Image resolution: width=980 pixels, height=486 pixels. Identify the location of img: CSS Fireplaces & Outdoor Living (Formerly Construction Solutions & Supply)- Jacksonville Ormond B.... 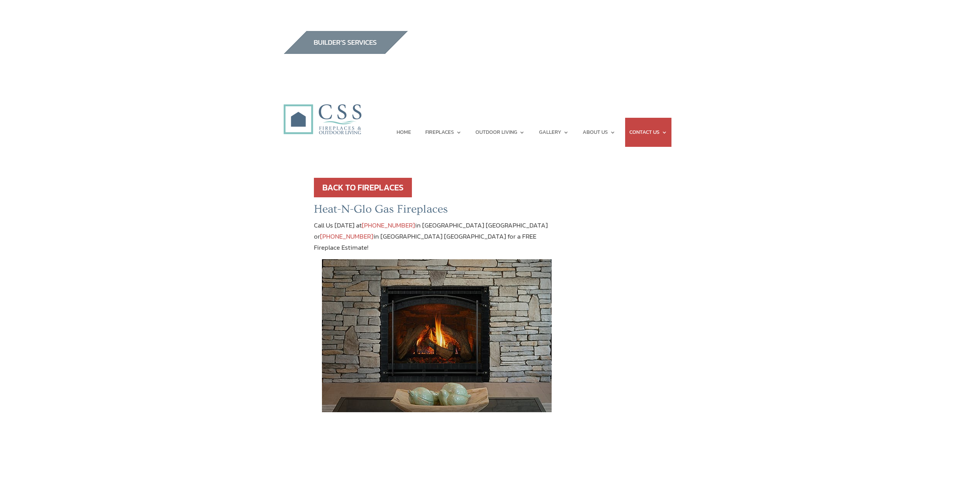
(323, 111).